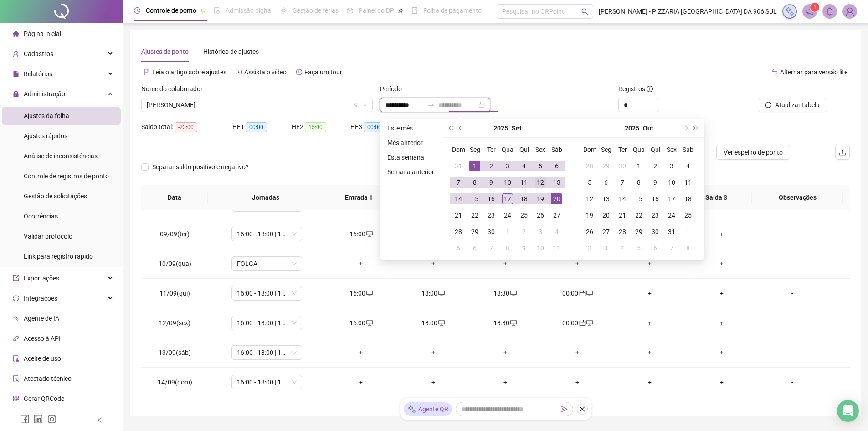 This screenshot has width=868, height=431. I want to click on button: Ver espelho de ponto, so click(753, 152).